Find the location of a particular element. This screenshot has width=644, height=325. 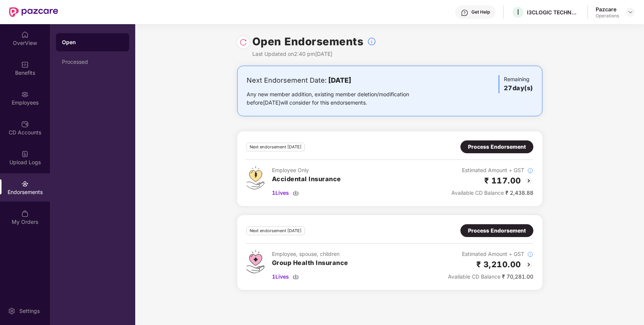

div: Remaining is located at coordinates (516, 84).